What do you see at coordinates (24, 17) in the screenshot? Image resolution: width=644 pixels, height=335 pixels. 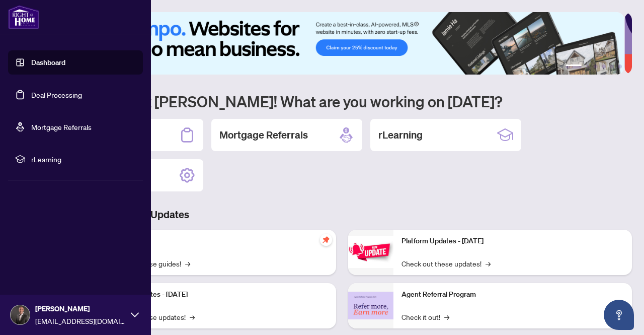 I see `img: logo` at bounding box center [24, 17].